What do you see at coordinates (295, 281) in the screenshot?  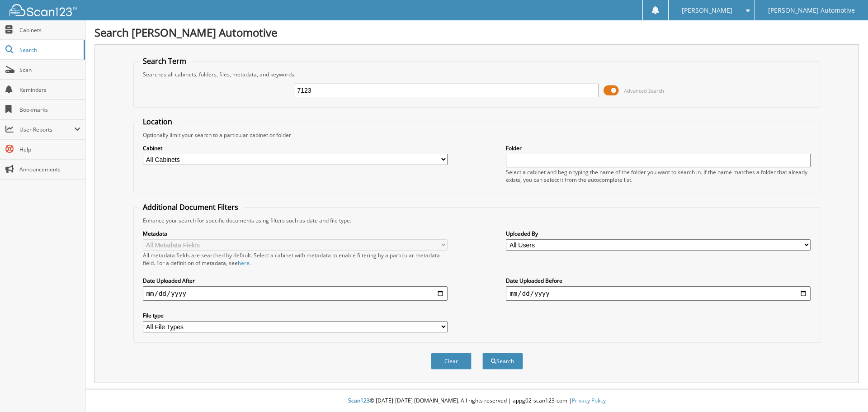 I see `label: Date Uploaded After` at bounding box center [295, 281].